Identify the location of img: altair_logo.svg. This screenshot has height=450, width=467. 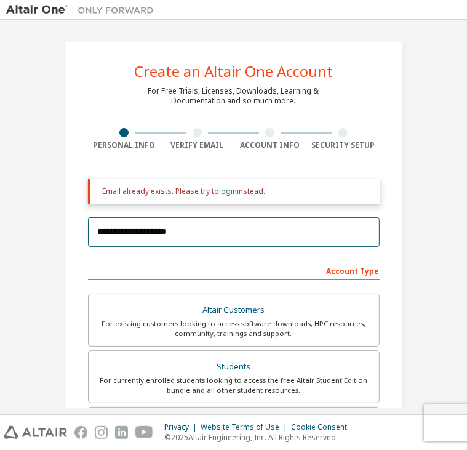
(35, 432).